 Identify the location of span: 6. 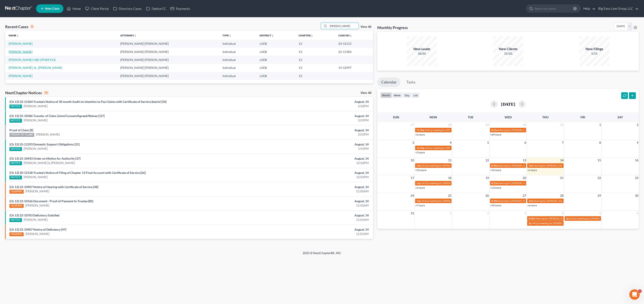
(638, 213).